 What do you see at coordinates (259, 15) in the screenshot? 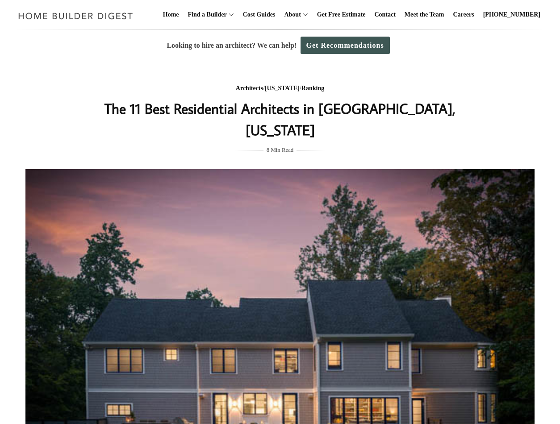
I see `a: Cost Guides` at bounding box center [259, 15].